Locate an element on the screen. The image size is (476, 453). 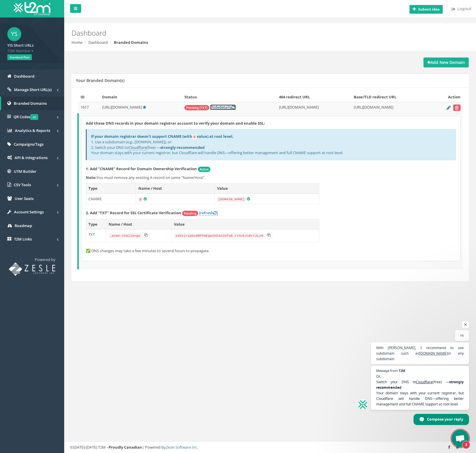
span: Pending is located at coordinates (190, 213).